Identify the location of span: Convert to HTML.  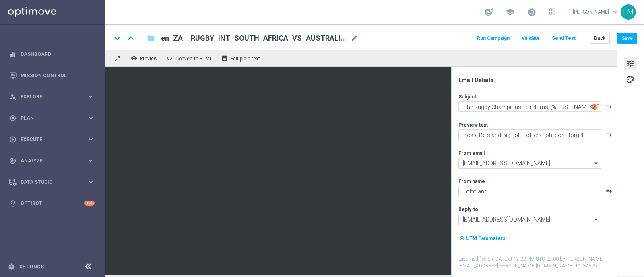
(194, 59).